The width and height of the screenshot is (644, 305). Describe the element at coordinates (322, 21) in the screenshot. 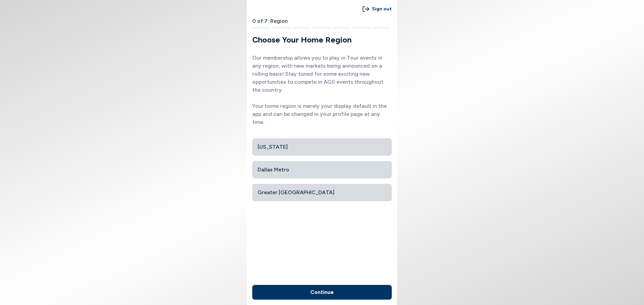

I see `div: 0 of 7: Region` at that location.